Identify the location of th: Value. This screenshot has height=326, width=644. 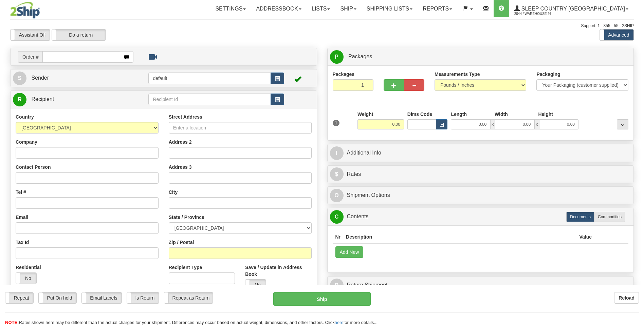
(585, 237).